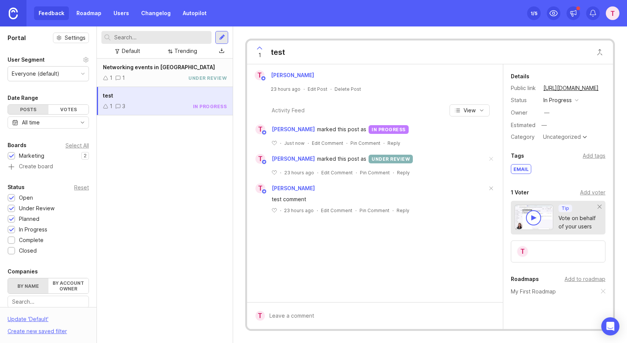  What do you see at coordinates (612, 13) in the screenshot?
I see `button: T` at bounding box center [612, 13].